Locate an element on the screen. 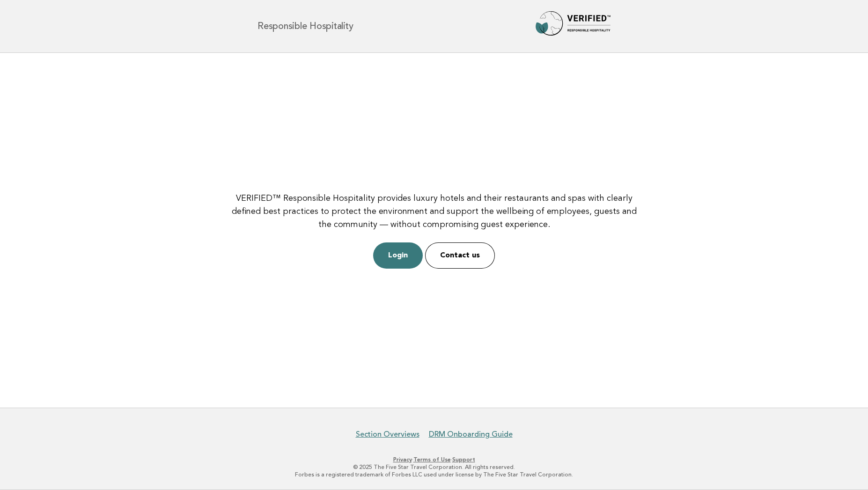  a: Support is located at coordinates (463, 460).